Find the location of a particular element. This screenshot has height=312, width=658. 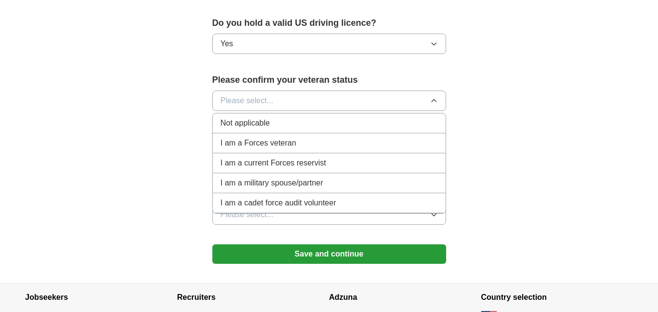

label: Do you hold a valid US driving licence? is located at coordinates (329, 23).